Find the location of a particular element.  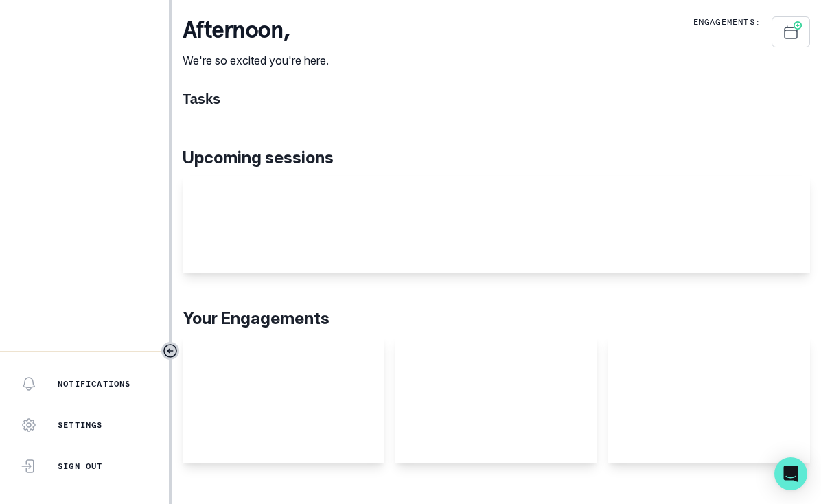

button: Toggle sidebar is located at coordinates (170, 351).